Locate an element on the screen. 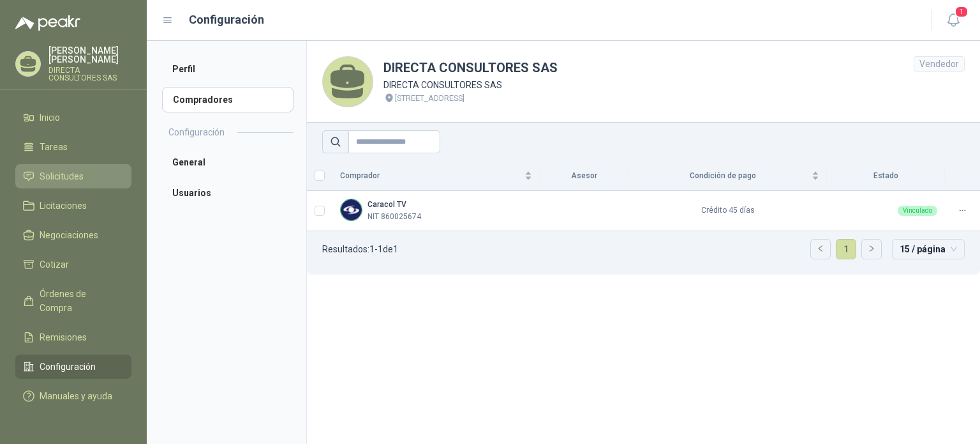 This screenshot has height=444, width=980. div: Vinculado is located at coordinates (918, 211).